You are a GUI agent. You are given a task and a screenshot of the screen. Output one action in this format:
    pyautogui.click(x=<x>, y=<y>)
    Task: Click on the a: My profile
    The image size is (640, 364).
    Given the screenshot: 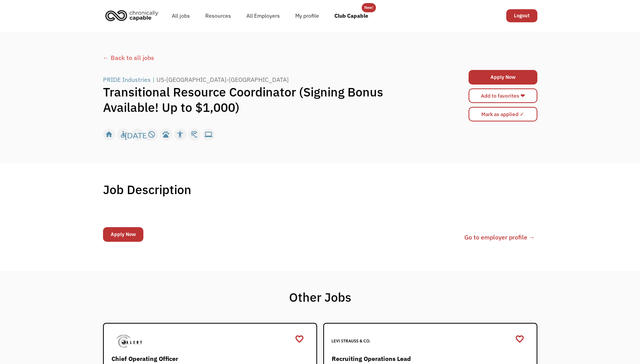 What is the action you would take?
    pyautogui.click(x=307, y=16)
    